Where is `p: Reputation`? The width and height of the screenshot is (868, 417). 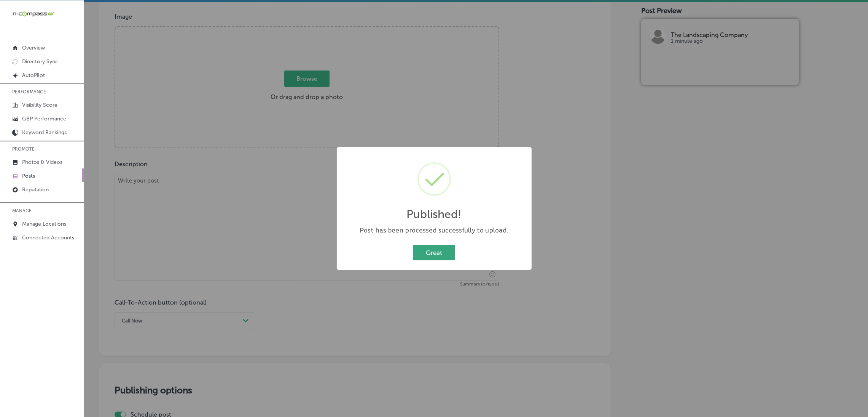
p: Reputation is located at coordinates (36, 189).